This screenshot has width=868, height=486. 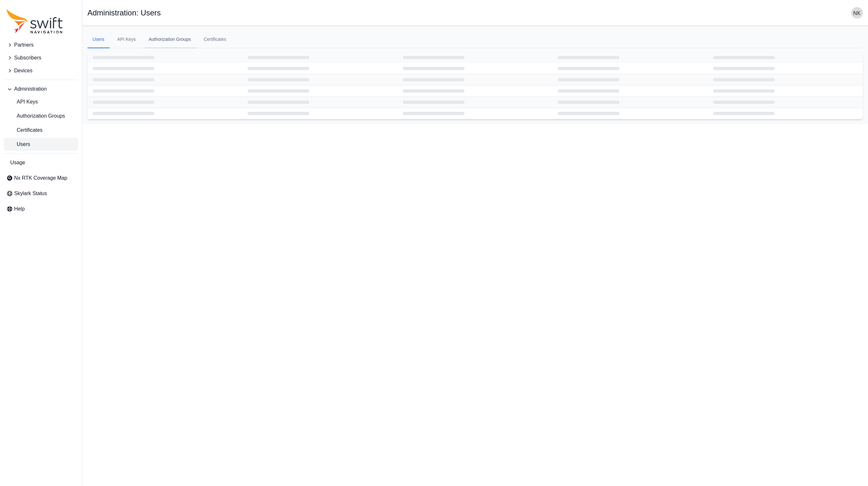 I want to click on span: Authorization Groups, so click(x=36, y=116).